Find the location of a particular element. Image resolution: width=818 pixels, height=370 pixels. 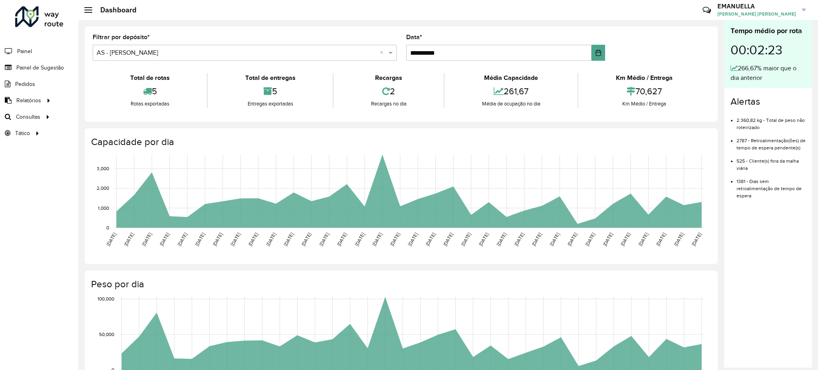

div: 00:02:23 is located at coordinates (768, 50).